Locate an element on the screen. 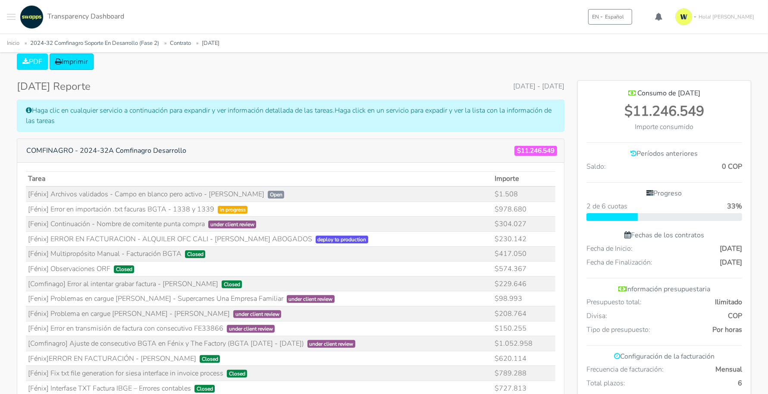 The width and height of the screenshot is (768, 394). td: $98.993 is located at coordinates (524, 298).